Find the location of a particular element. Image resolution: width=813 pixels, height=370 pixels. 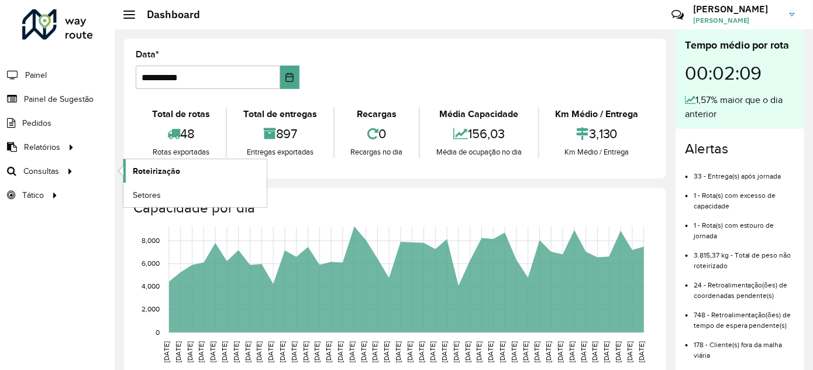

div: Recargas no dia is located at coordinates (377, 152).